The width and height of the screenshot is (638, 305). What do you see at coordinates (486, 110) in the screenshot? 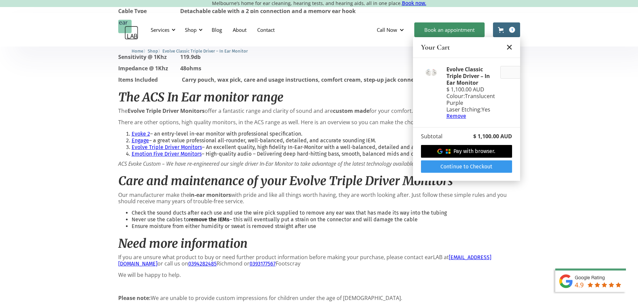
I see `span: Yes` at bounding box center [486, 110].